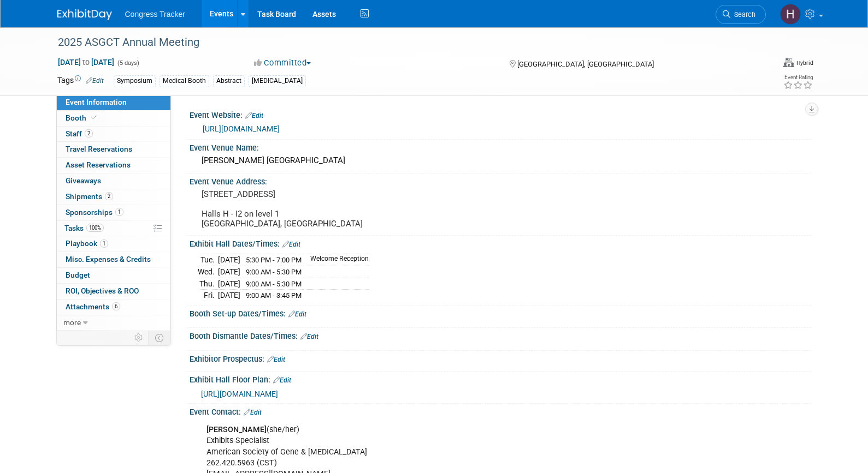  Describe the element at coordinates (85, 15) in the screenshot. I see `img: ExhibitDay` at that location.